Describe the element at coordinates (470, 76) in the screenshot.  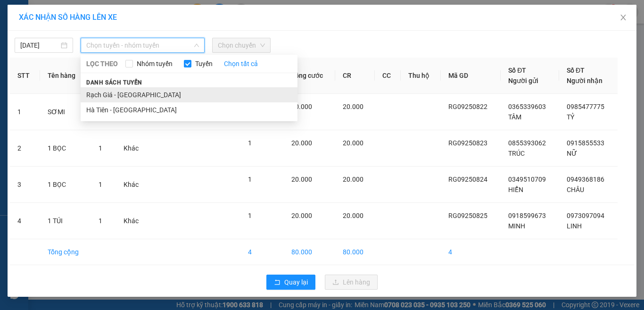
I see `th: Mã GD` at that location.